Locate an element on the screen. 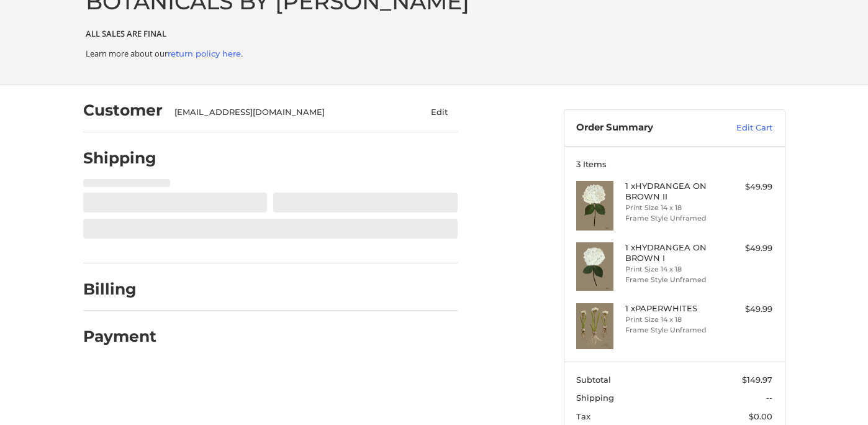  span: $0.00 is located at coordinates (761, 416).